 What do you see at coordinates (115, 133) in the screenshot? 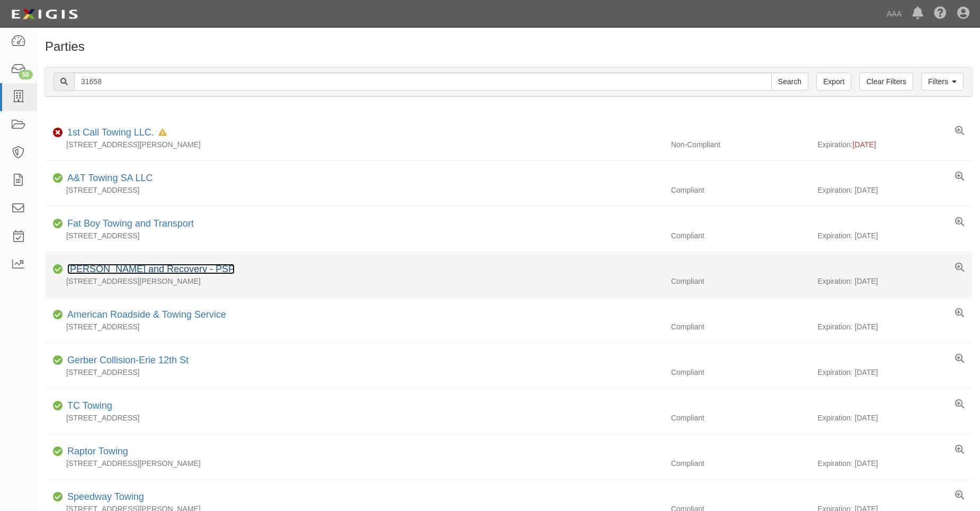
I see `div: 1st Call Towing LLC.` at bounding box center [115, 133].